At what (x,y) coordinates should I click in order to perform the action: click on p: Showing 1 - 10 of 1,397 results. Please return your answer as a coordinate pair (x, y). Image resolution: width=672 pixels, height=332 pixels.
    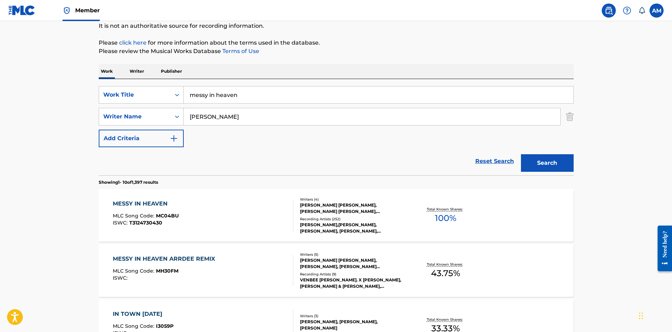
    Looking at the image, I should click on (128, 182).